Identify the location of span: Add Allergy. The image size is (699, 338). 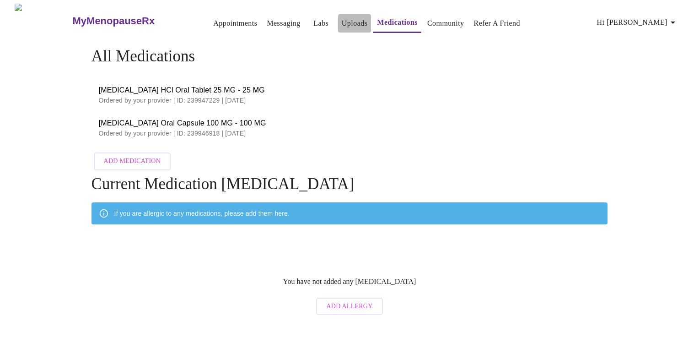
(349, 306).